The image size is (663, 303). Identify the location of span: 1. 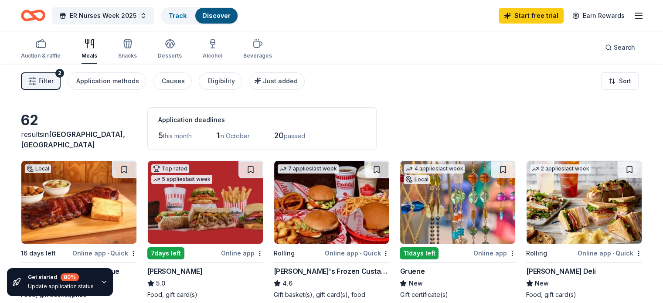
(218, 135).